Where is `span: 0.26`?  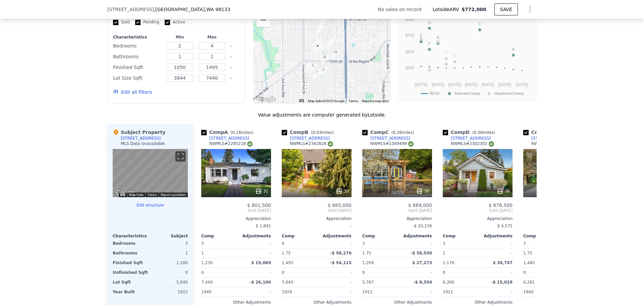 span: 0.26 is located at coordinates (397, 133).